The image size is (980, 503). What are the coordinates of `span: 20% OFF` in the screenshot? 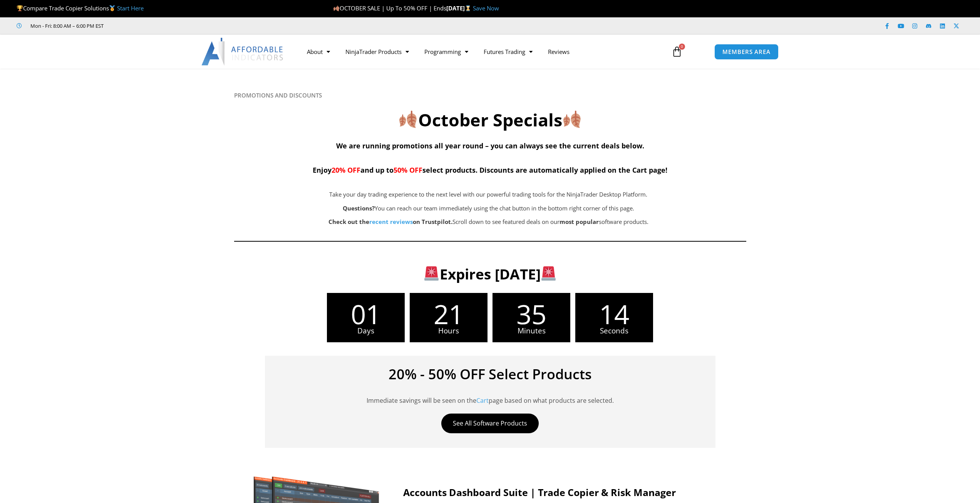 It's located at (346, 170).